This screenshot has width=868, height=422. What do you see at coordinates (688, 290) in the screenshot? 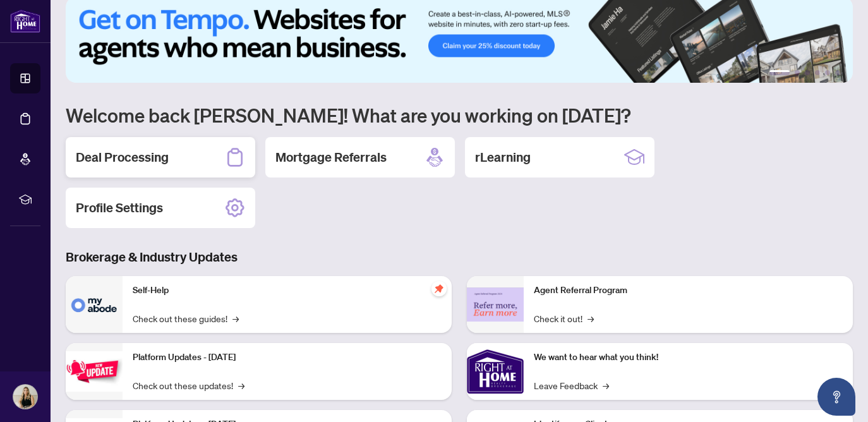
I see `p: Agent Referral Program` at bounding box center [688, 290].